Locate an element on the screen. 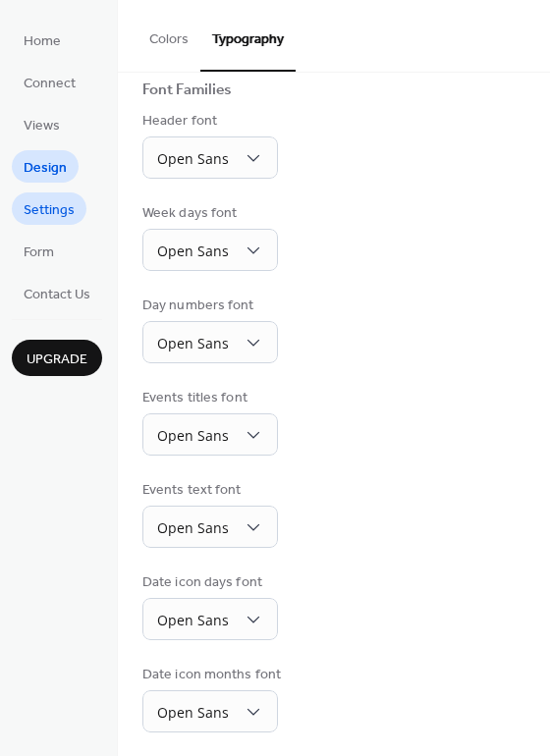 This screenshot has width=550, height=756. span: Connect is located at coordinates (49, 83).